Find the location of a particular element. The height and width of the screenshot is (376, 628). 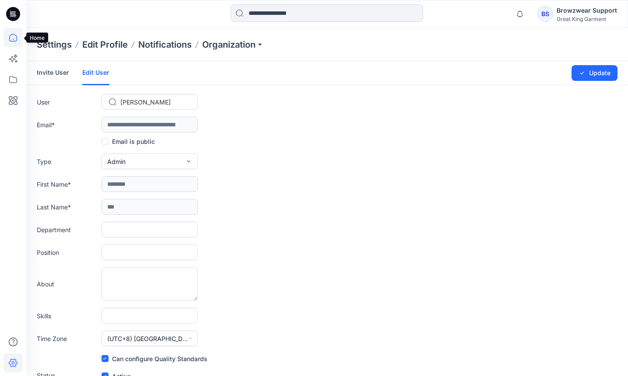

button: Admin is located at coordinates (150, 161).